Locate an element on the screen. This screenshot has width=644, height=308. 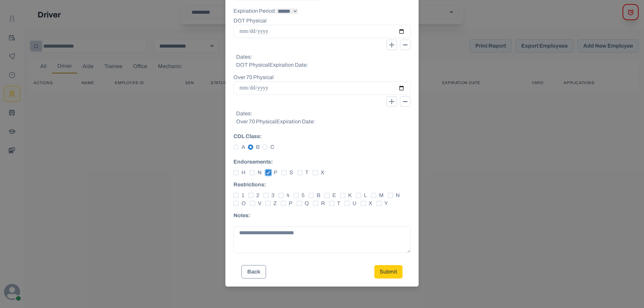
span: U is located at coordinates (354, 203).